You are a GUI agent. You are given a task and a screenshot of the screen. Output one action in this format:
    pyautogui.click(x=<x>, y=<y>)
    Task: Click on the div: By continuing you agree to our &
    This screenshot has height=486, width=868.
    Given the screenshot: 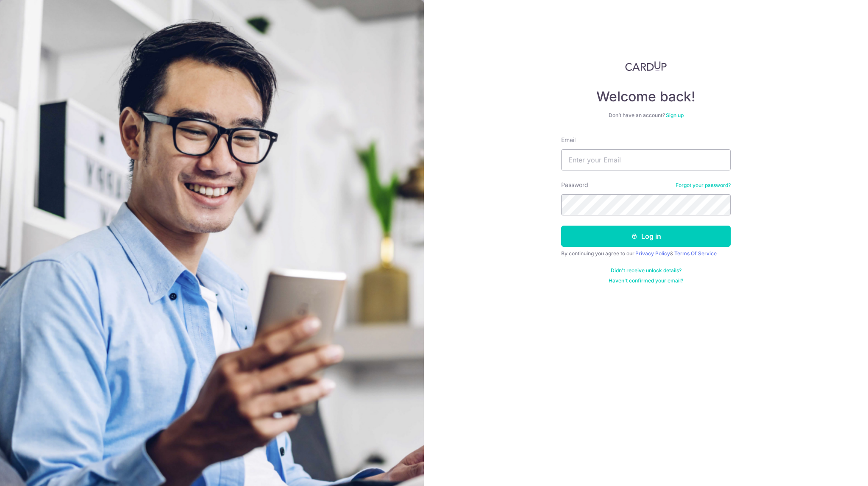 What is the action you would take?
    pyautogui.click(x=646, y=253)
    